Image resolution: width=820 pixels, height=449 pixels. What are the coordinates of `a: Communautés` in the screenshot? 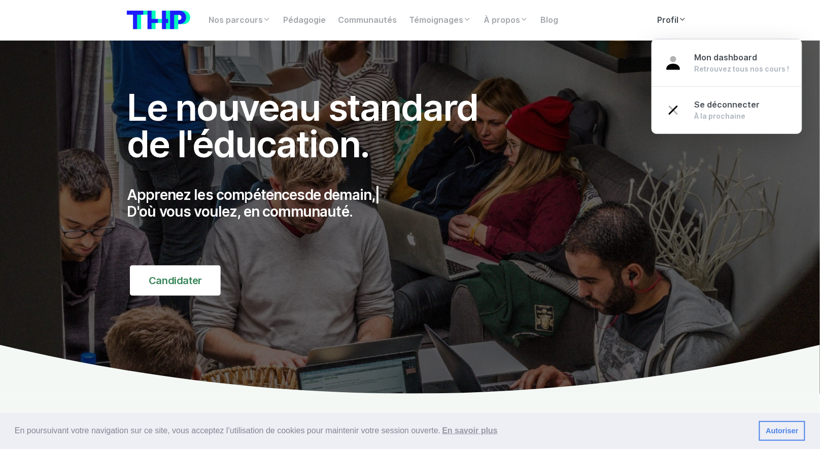 It's located at (367, 20).